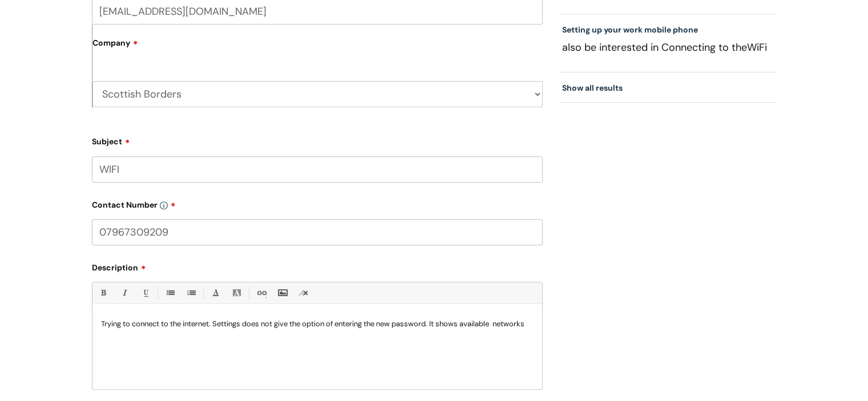 Image resolution: width=868 pixels, height=401 pixels. Describe the element at coordinates (215, 293) in the screenshot. I see `a: Font Color` at that location.